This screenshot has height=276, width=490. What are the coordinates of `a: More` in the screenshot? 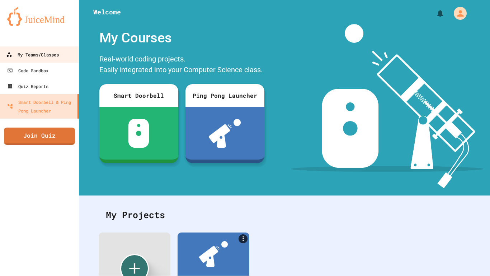 It's located at (243, 238).